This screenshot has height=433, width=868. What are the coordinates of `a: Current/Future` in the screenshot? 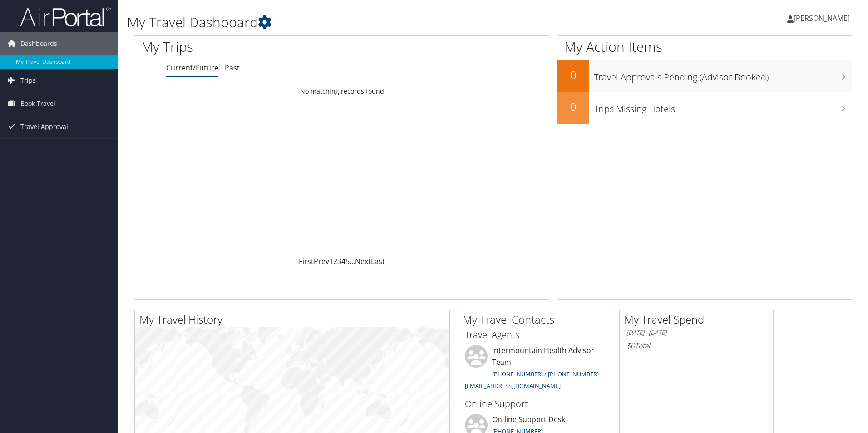 It's located at (192, 68).